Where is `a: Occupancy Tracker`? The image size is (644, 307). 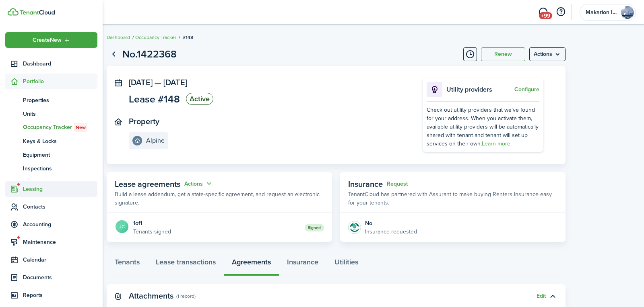 a: Occupancy Tracker is located at coordinates (156, 38).